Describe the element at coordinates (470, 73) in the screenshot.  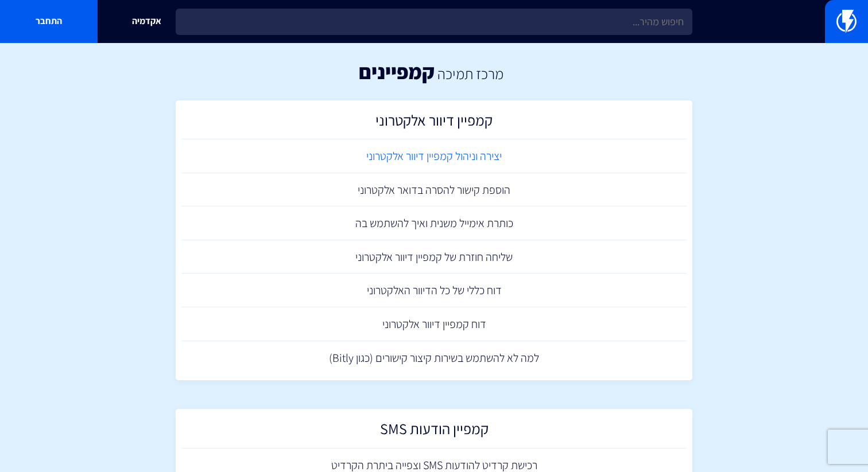
I see `a: מרכז תמיכה` at that location.